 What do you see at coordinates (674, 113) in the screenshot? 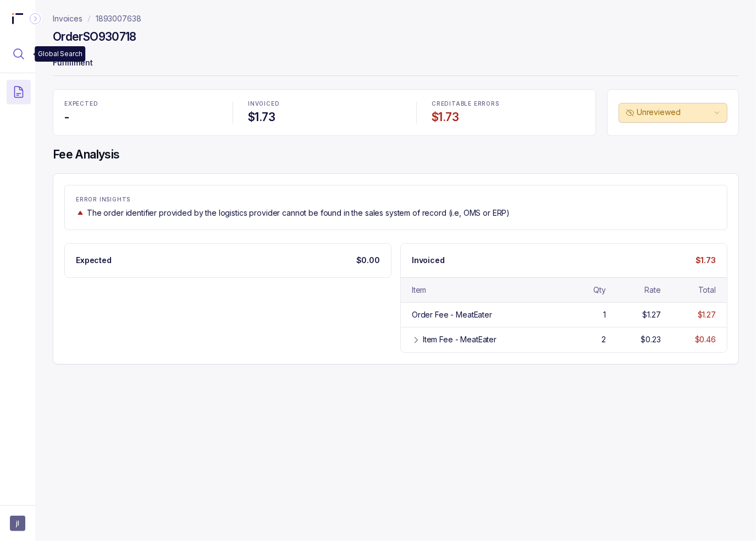
I see `p: Unreviewed` at bounding box center [674, 113].